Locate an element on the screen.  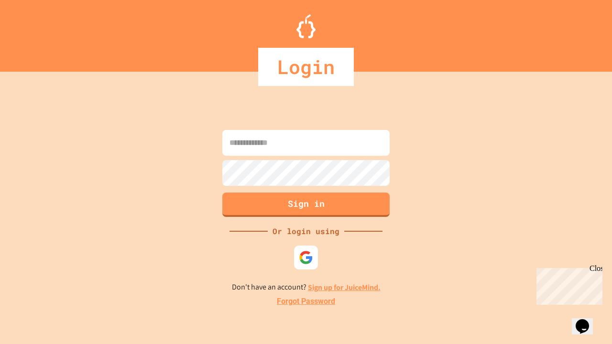
img: Logo.svg is located at coordinates (306, 26).